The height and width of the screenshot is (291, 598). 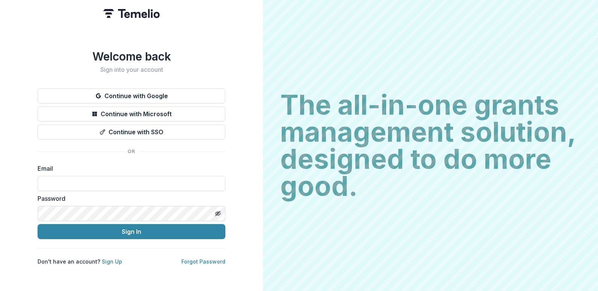 What do you see at coordinates (132, 56) in the screenshot?
I see `h1: Welcome back` at bounding box center [132, 56].